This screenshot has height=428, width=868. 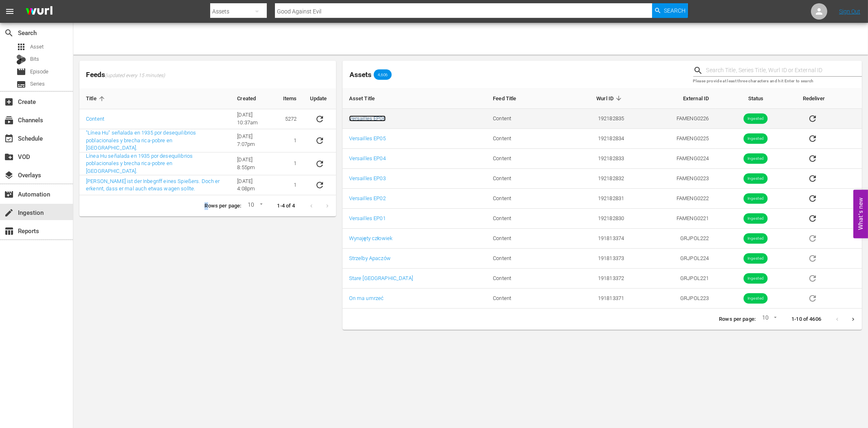 I want to click on td: 192182831, so click(x=592, y=198).